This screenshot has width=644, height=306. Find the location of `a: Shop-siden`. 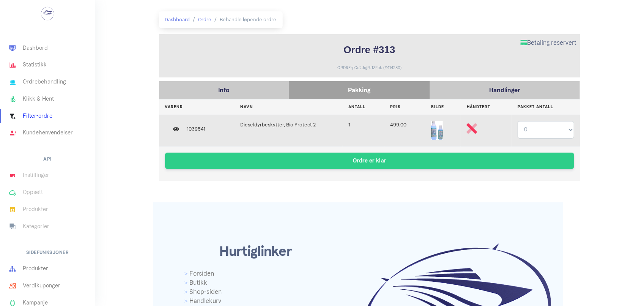

a: Shop-siden is located at coordinates (255, 292).